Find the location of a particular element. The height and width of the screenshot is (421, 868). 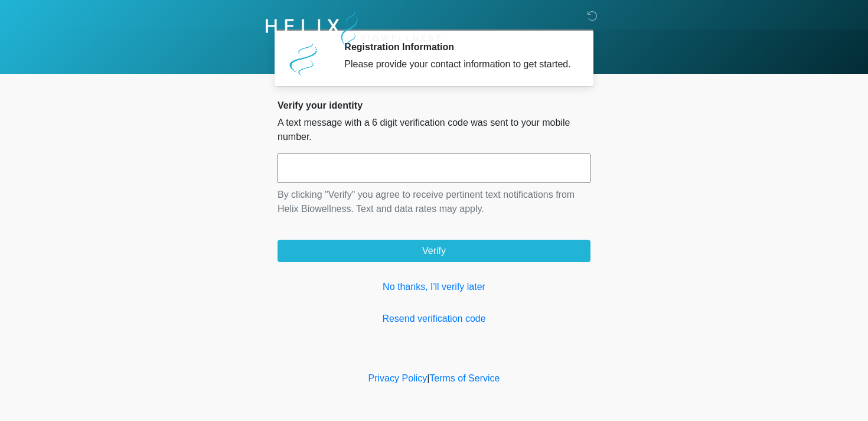

button: Verify is located at coordinates (434, 251).